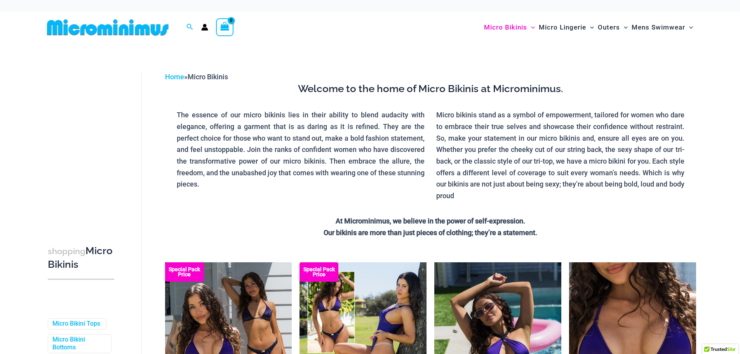  Describe the element at coordinates (613, 27) in the screenshot. I see `a: OutersMenu ToggleMenu Toggle` at that location.